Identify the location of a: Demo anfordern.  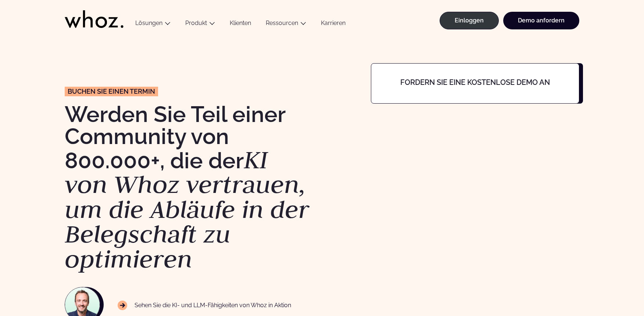
(541, 21).